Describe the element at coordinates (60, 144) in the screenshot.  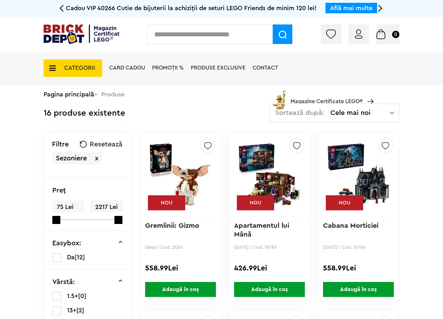
I see `p: Filtre` at that location.